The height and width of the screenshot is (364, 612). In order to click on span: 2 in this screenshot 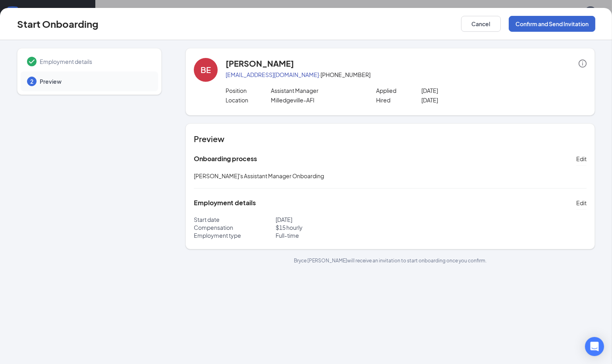, I will do `click(32, 81)`.